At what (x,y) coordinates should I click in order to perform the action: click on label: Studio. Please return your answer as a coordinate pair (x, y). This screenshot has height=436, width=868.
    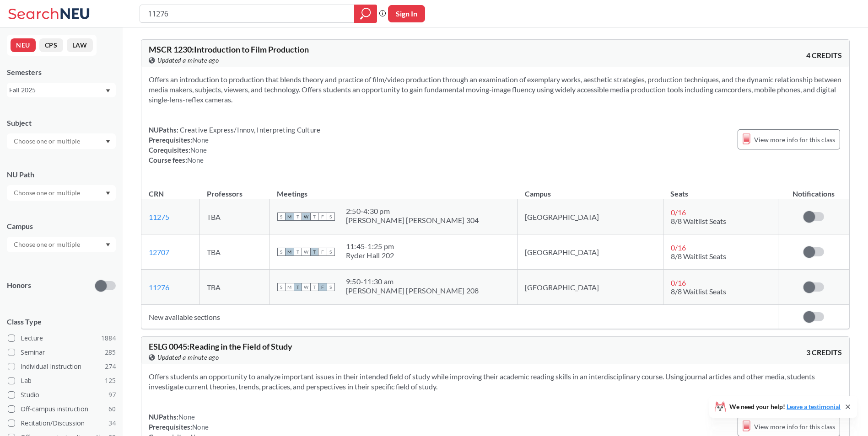
    Looking at the image, I should click on (61, 395).